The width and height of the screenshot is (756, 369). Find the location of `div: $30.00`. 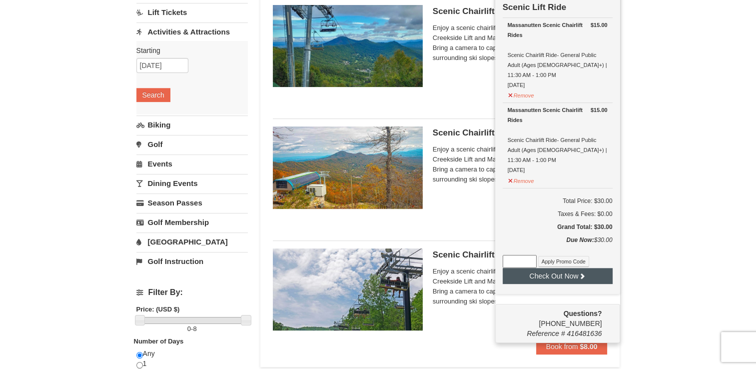

div: $30.00 is located at coordinates (558, 245).